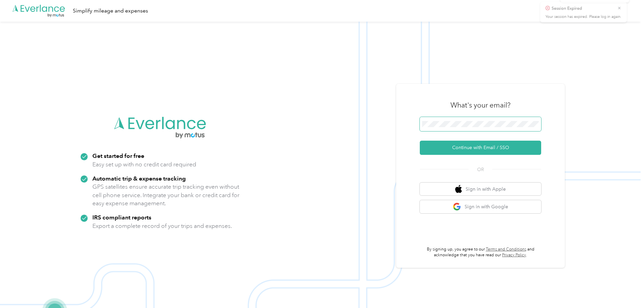 The image size is (644, 308). What do you see at coordinates (594, 13) in the screenshot?
I see `p: Unable to load reports` at bounding box center [594, 13].